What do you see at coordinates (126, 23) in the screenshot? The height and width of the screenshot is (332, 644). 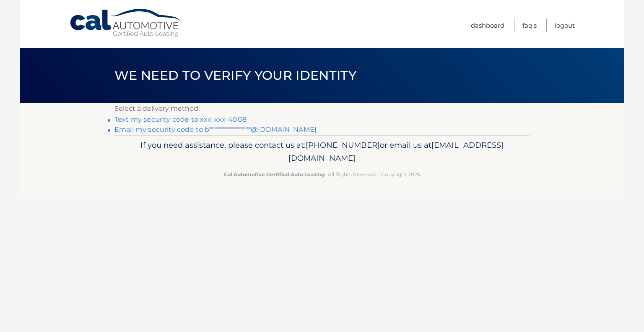 I see `a: Cal Automotive` at bounding box center [126, 23].